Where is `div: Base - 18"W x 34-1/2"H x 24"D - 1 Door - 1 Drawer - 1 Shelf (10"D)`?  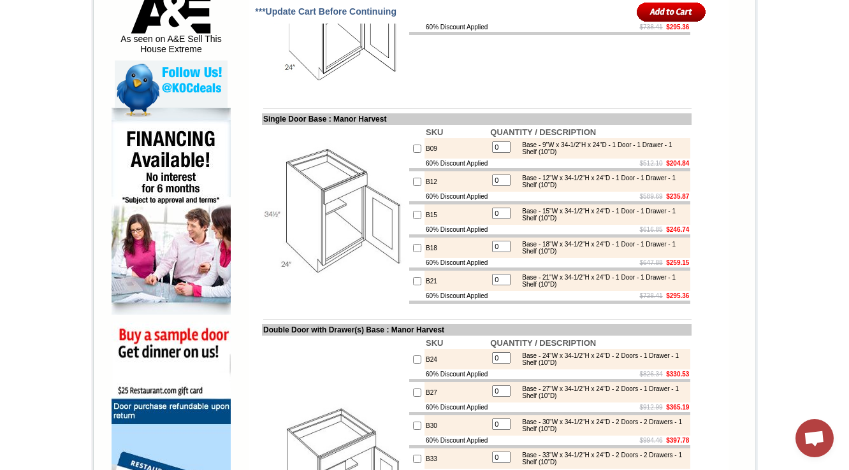 div: Base - 18"W x 34-1/2"H x 24"D - 1 Door - 1 Drawer - 1 Shelf (10"D) is located at coordinates (601, 248).